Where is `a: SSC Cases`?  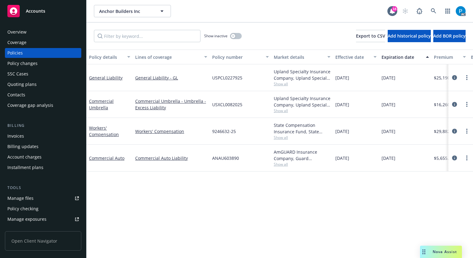
a: SSC Cases is located at coordinates (43, 74).